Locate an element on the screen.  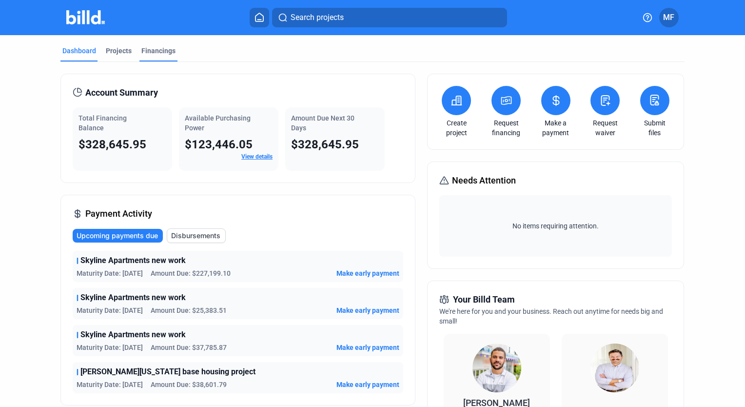
span: Amount Due Next 30 Days is located at coordinates (323, 123).